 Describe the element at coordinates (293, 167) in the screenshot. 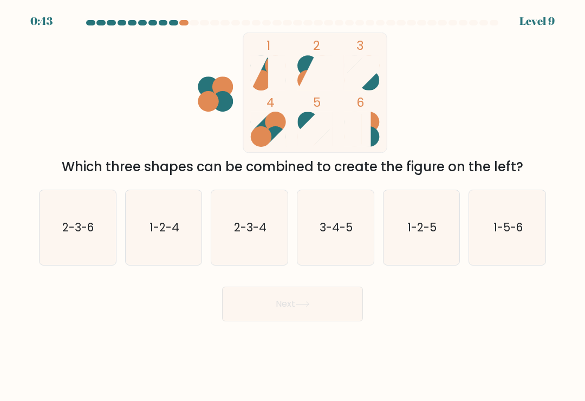

I see `div: Which three shapes can be combined to create the figure on the left?` at that location.